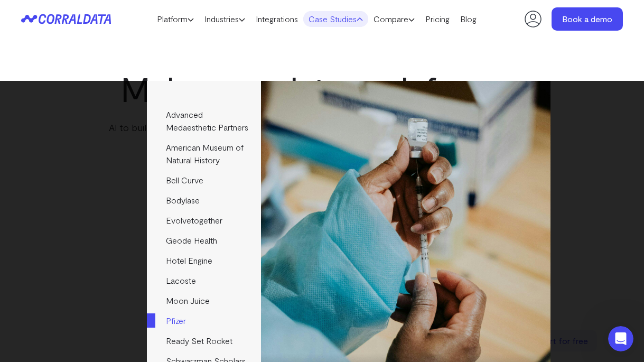  I want to click on a: Blog, so click(468, 19).